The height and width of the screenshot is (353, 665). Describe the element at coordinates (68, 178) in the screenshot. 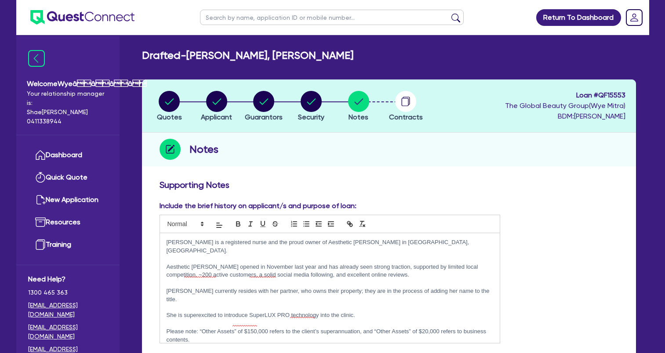

I see `a: Quick Quote` at that location.